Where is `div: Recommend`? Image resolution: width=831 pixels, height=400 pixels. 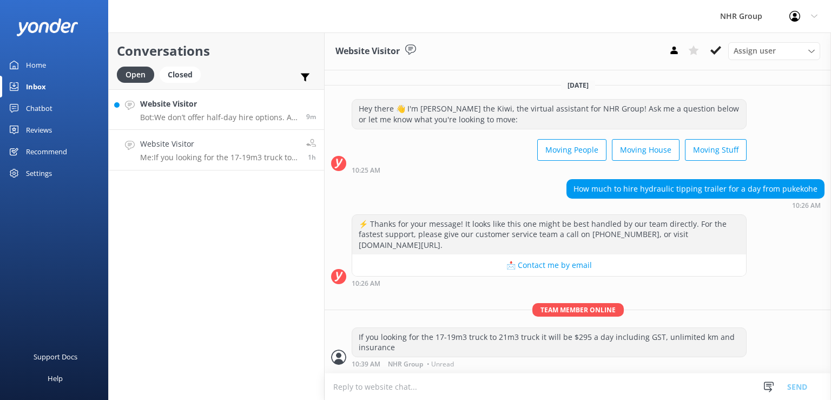
div: Recommend is located at coordinates (47, 152).